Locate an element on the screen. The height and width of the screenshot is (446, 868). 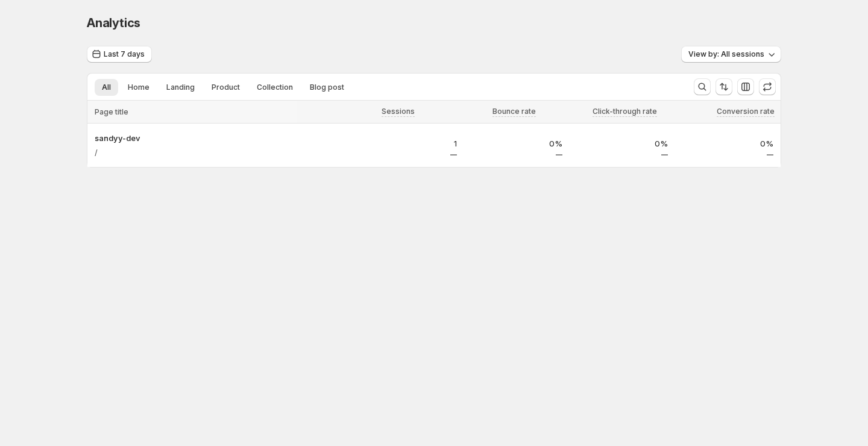
span: Landing is located at coordinates (180, 88).